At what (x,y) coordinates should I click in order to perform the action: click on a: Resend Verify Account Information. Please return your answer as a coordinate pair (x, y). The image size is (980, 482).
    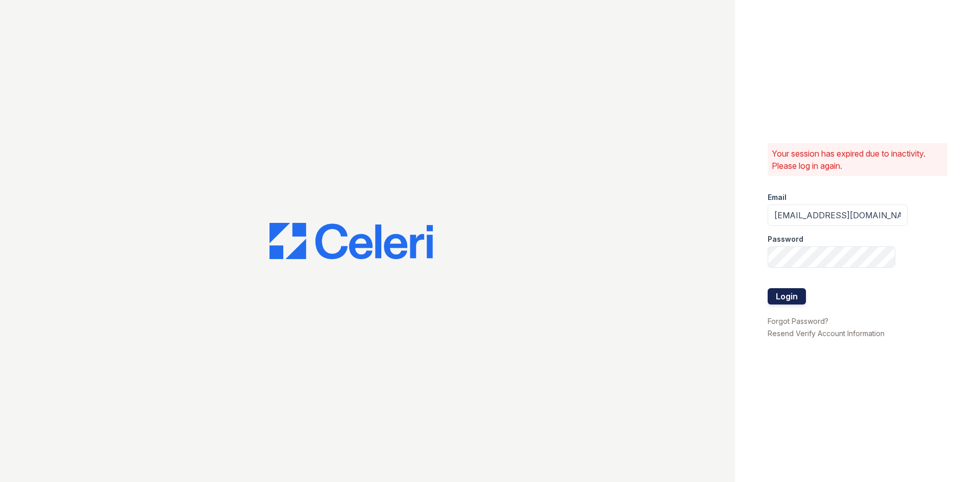
    Looking at the image, I should click on (825, 333).